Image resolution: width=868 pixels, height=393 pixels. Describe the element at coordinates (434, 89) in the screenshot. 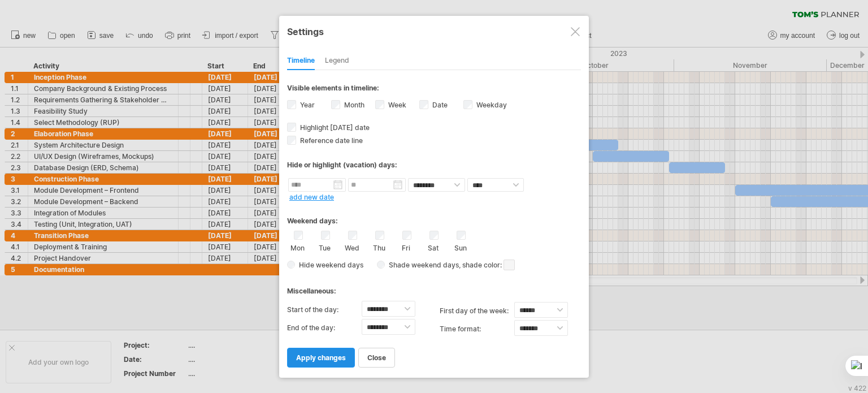

I see `div: Visible elements in timeline:` at that location.